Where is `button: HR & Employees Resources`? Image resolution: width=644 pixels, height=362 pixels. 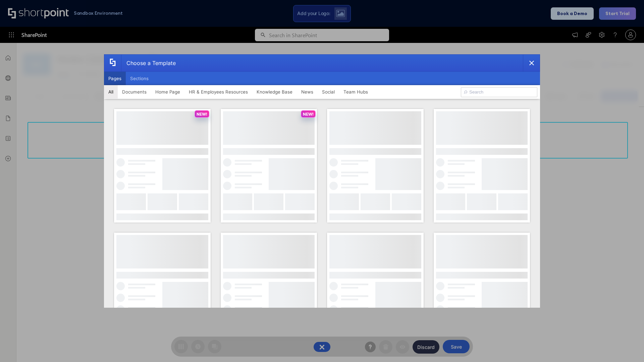
button: HR & Employees Resources is located at coordinates (218, 92).